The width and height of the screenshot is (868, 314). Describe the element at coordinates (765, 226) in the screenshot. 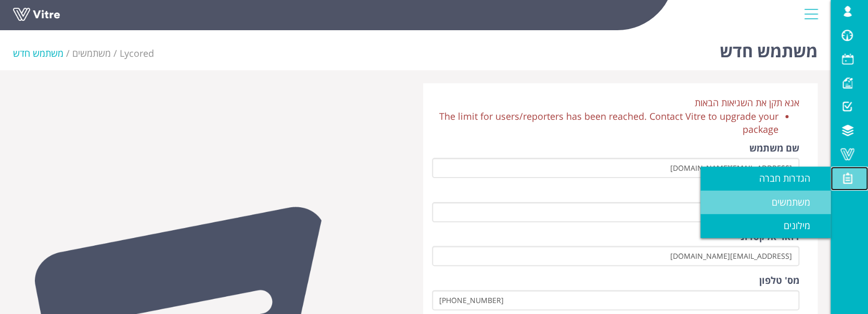

I see `a: מילונים` at that location.